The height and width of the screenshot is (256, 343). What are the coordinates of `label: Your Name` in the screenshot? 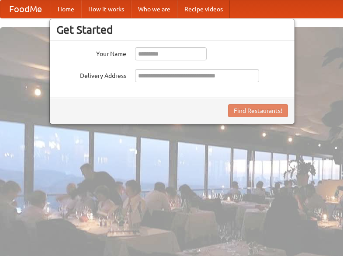 It's located at (91, 52).